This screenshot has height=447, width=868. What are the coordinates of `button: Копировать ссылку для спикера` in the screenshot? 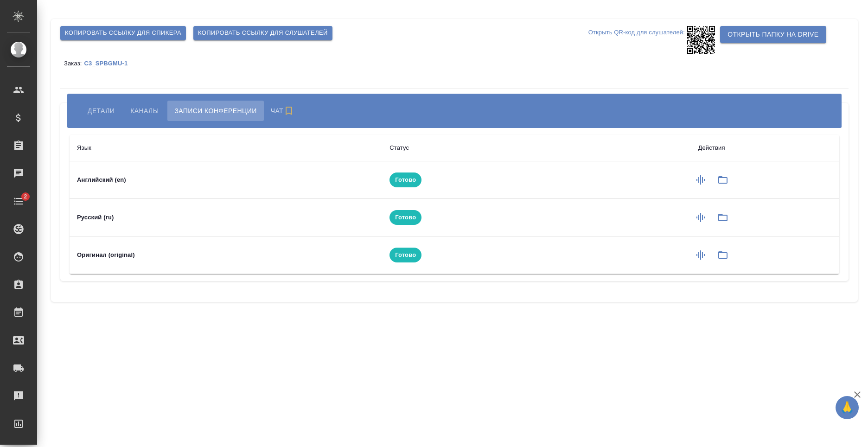 It's located at (123, 33).